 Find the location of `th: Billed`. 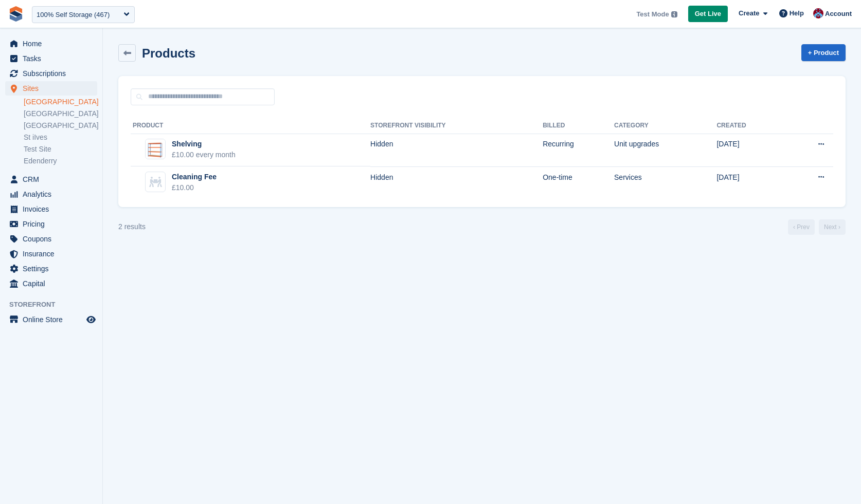

th: Billed is located at coordinates (578, 126).